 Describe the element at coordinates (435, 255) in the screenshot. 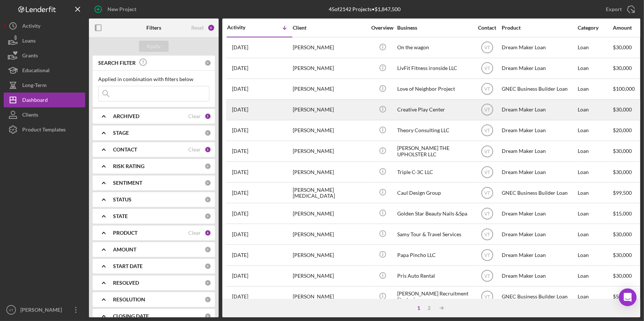

I see `div: Papa Pincho LLC` at that location.